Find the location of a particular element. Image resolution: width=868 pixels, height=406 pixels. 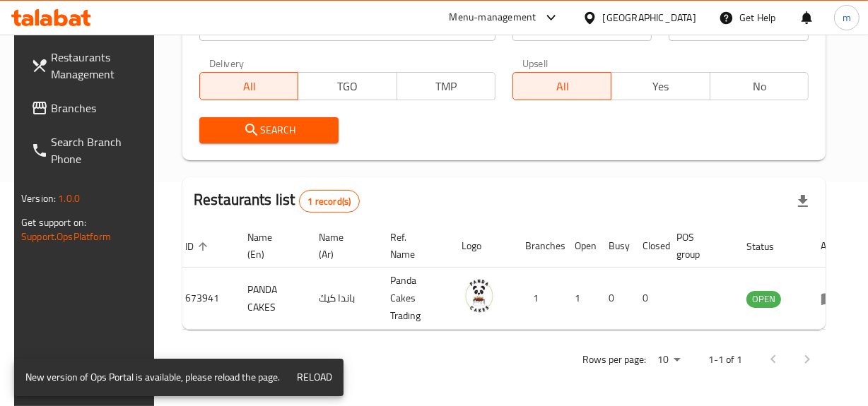

button: TMP is located at coordinates (446, 86).